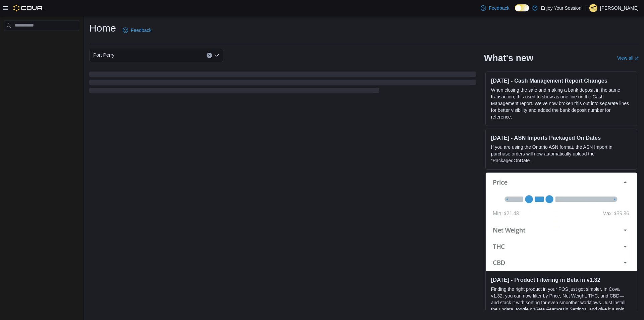 This screenshot has height=320, width=644. I want to click on span: AE, so click(593, 8).